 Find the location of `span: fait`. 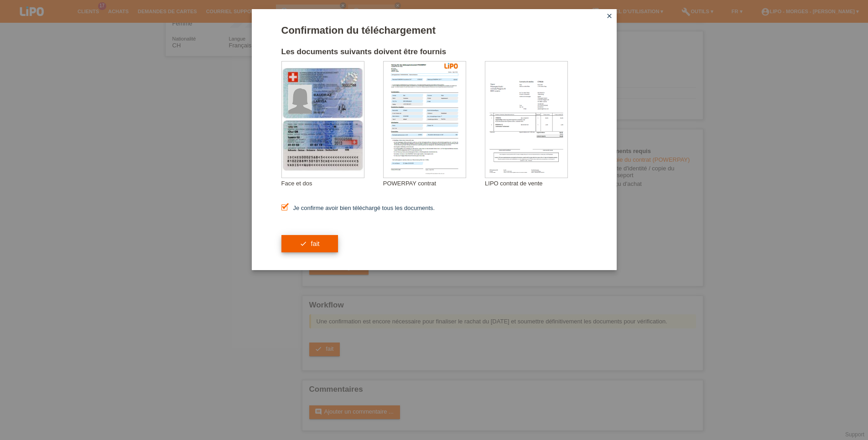

span: fait is located at coordinates (314, 244).